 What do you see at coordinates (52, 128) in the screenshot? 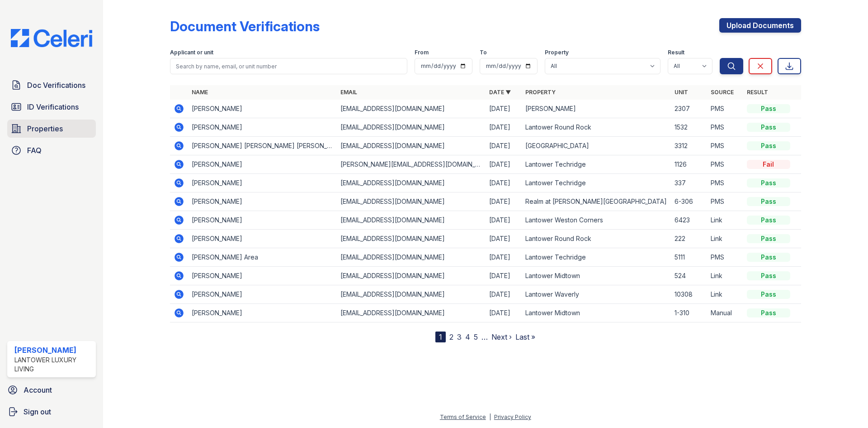
I see `a: Properties` at bounding box center [52, 128].